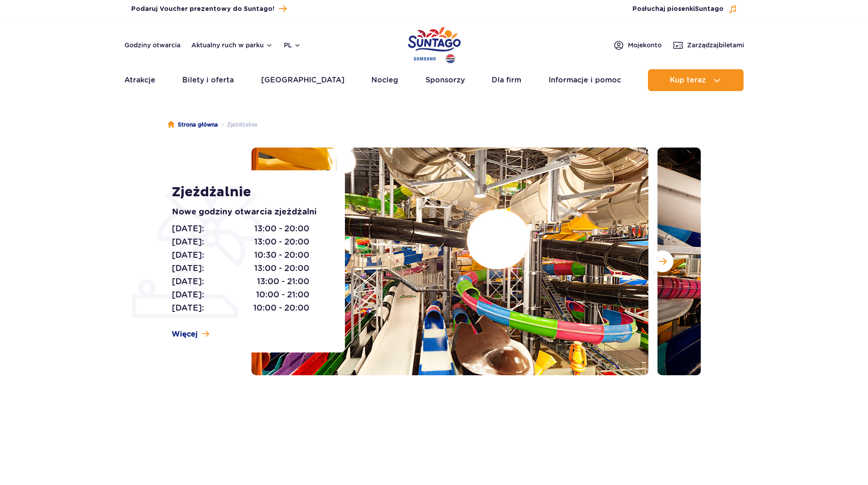 The height and width of the screenshot is (485, 868). I want to click on a: Informacje i pomoc, so click(584, 80).